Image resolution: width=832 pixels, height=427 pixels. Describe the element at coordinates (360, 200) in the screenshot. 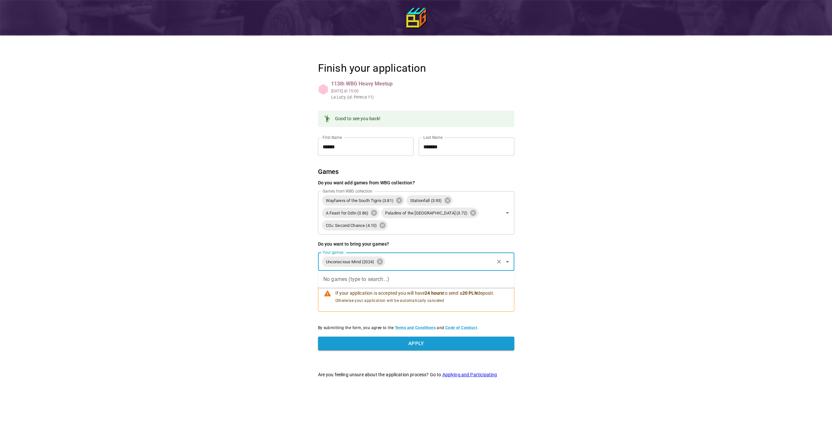

I see `span: Wayfarers of the South Tigris (3.81)` at that location.